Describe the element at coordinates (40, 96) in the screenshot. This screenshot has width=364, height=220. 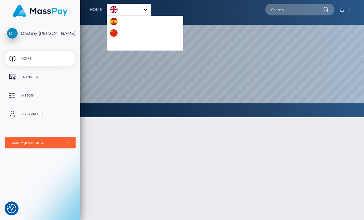
I see `p: History` at that location.